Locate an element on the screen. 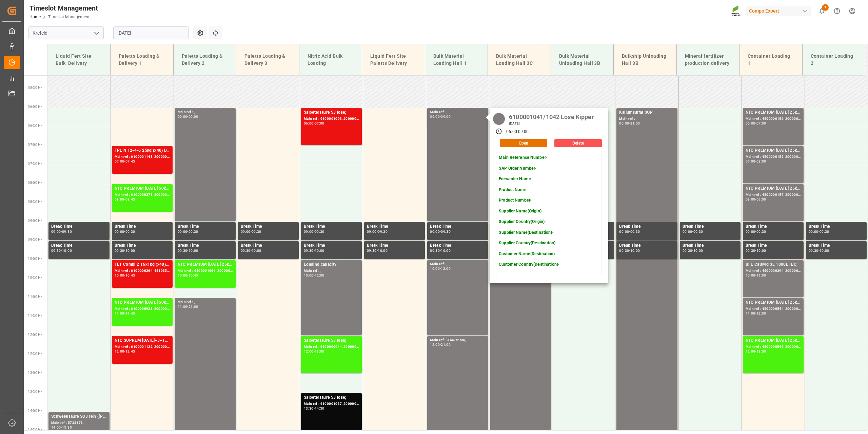 This screenshot has width=868, height=434. span: 12:00 Hr is located at coordinates (35, 335).